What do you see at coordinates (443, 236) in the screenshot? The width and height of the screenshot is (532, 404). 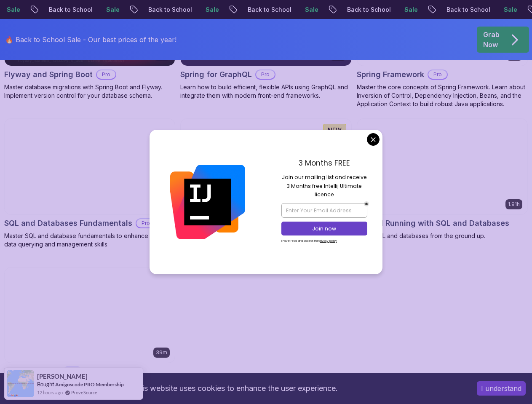 I see `p: Learn SQL and databases from the ground up.` at bounding box center [443, 236].